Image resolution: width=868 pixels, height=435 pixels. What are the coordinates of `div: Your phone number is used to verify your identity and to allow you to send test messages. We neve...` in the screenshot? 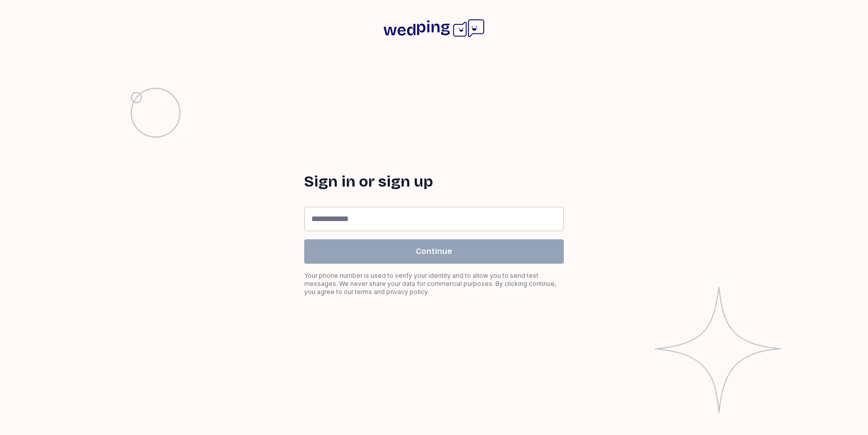 It's located at (434, 284).